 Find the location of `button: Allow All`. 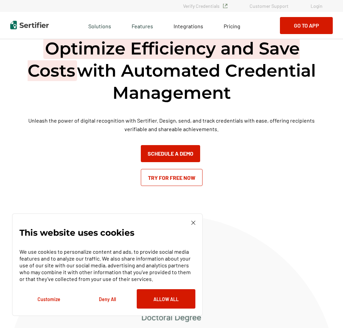

button: Allow All is located at coordinates (166, 299).